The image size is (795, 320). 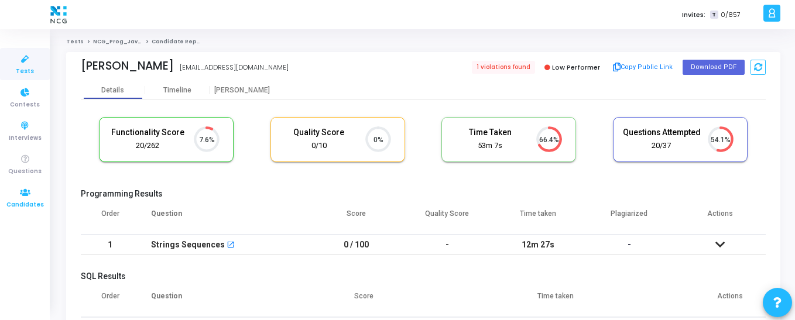 What do you see at coordinates (714, 15) in the screenshot?
I see `span: T` at bounding box center [714, 15].